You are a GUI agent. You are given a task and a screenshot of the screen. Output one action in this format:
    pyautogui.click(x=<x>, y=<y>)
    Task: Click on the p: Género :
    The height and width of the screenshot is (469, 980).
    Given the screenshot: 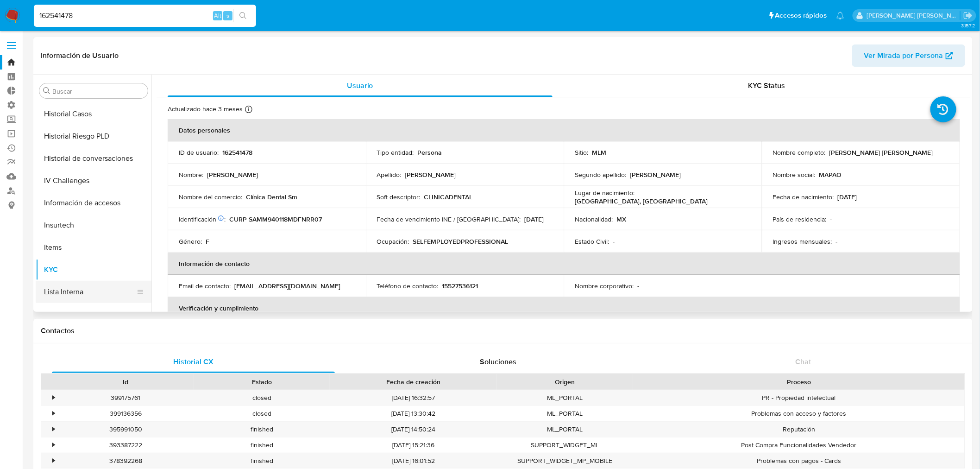 What is the action you would take?
    pyautogui.click(x=190, y=241)
    